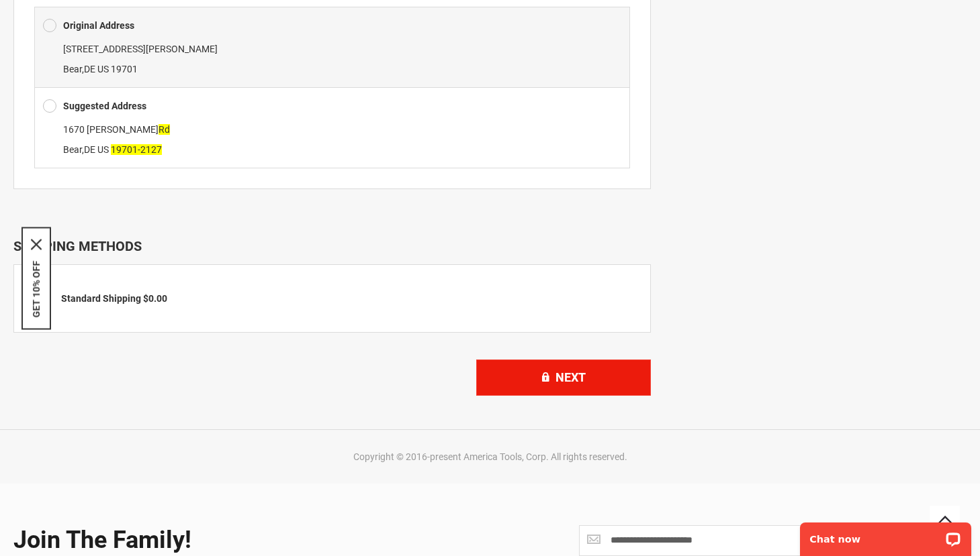 The width and height of the screenshot is (980, 556). Describe the element at coordinates (155, 298) in the screenshot. I see `span: $0.00` at that location.